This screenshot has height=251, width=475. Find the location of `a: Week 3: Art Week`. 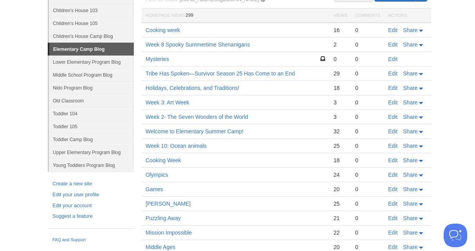

a: Week 3: Art Week is located at coordinates (167, 102).